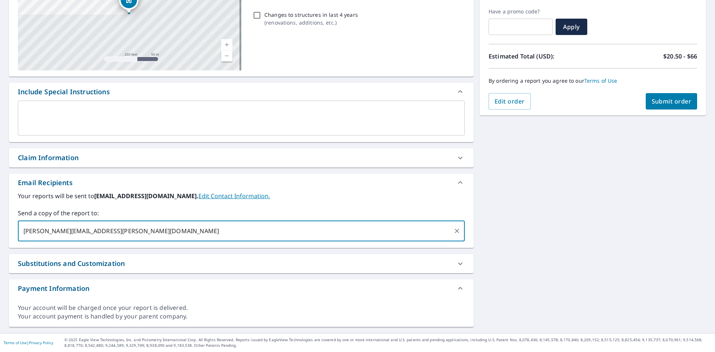 The height and width of the screenshot is (352, 715). Describe the element at coordinates (388, 343) in the screenshot. I see `p: © 2025 Eagle View Technologies, Inc. and Pictometry International Corp. All Rights Reserved. Repo...` at that location.